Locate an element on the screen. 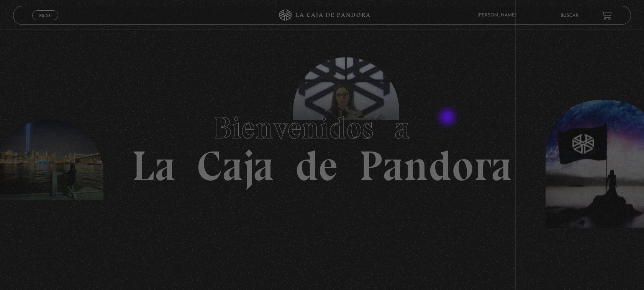 This screenshot has width=644, height=290. a: Buscar is located at coordinates (569, 16).